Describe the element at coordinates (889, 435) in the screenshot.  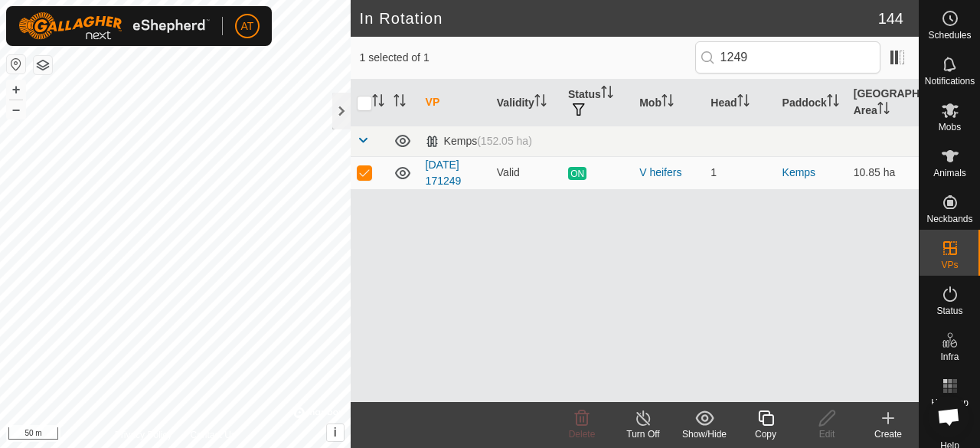
I see `div: Create` at that location.